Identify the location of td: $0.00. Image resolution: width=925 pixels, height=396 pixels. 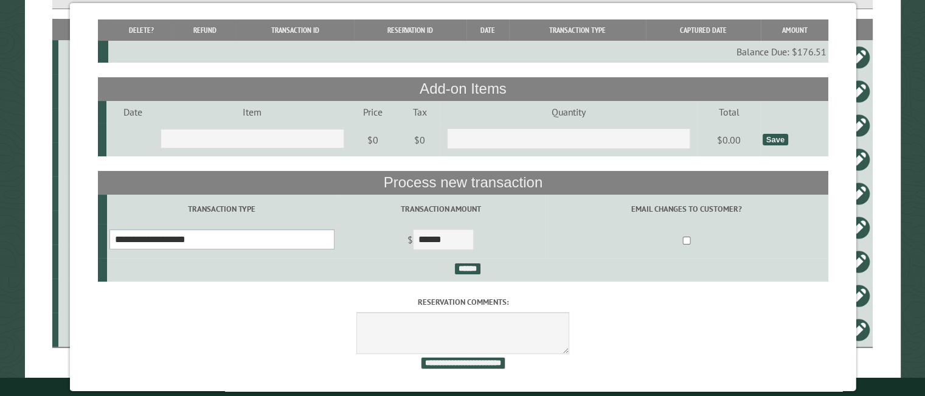
(729, 140).